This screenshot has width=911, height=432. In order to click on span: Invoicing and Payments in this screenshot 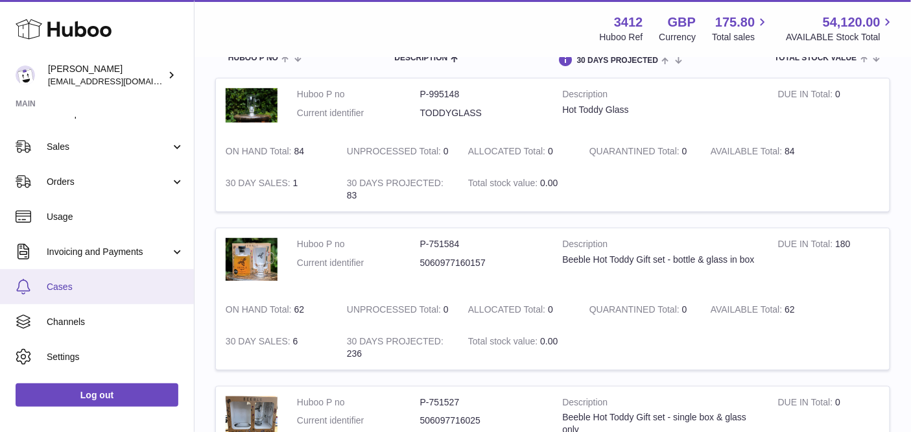, I will do `click(108, 252)`.